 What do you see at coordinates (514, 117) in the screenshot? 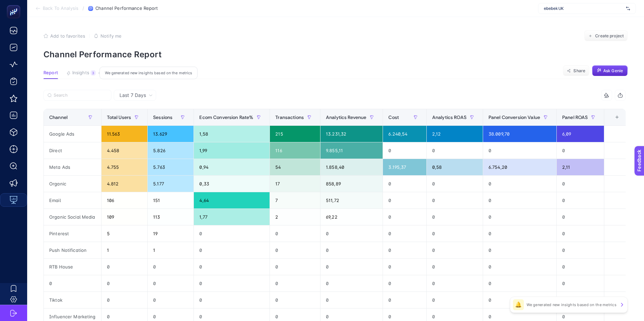
I see `span: Panel Conversion Value` at bounding box center [514, 117].